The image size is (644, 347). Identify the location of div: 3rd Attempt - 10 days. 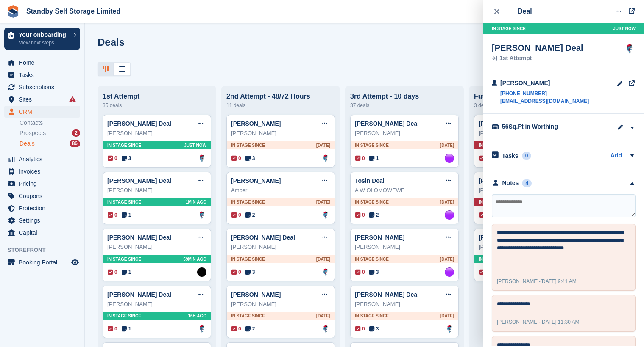
(404, 96).